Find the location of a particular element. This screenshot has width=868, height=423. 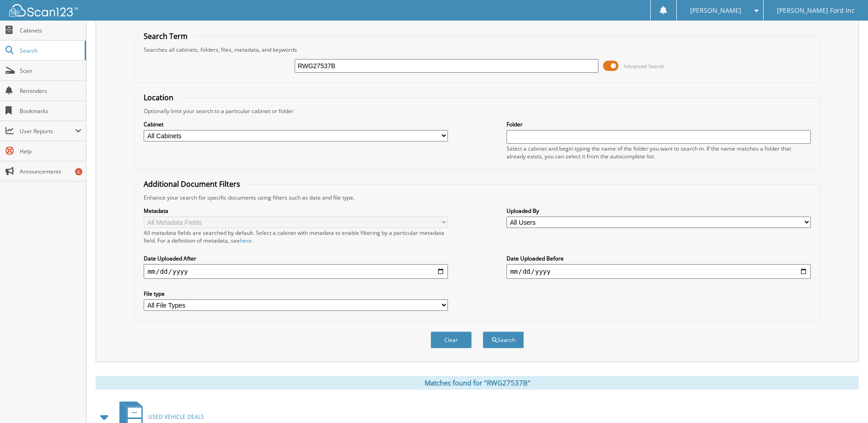

label: Uploaded By is located at coordinates (658, 211).